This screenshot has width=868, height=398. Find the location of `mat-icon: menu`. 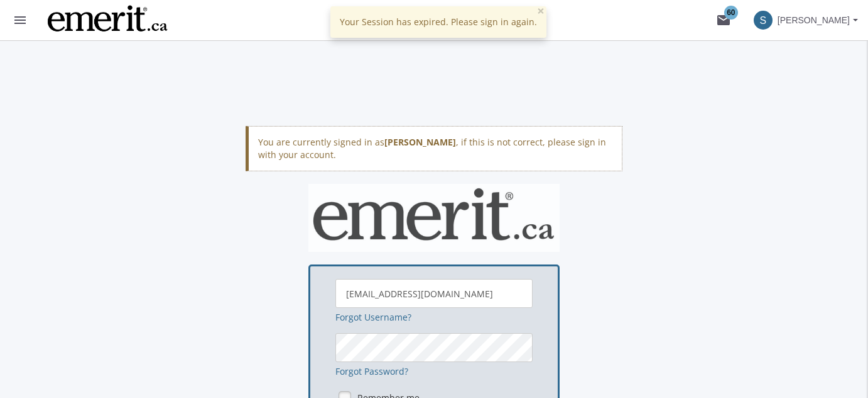

mat-icon: menu is located at coordinates (20, 20).